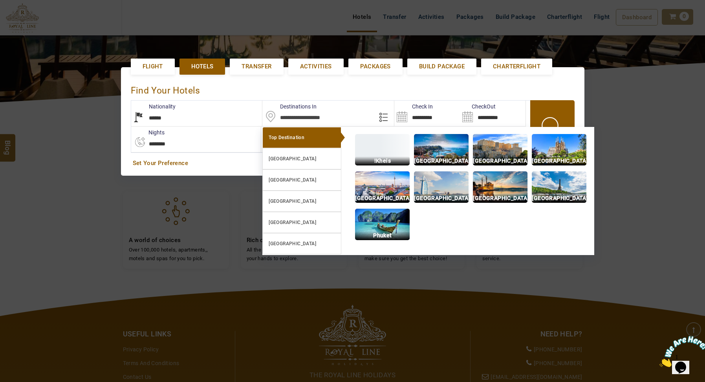 Image resolution: width=705 pixels, height=382 pixels. I want to click on span: Hotels, so click(202, 66).